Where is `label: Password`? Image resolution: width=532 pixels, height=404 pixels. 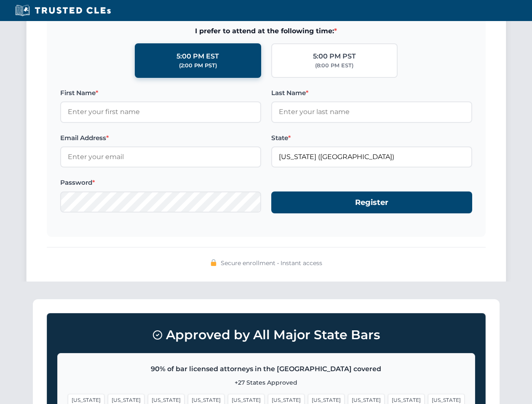
label: Password is located at coordinates (160, 183).